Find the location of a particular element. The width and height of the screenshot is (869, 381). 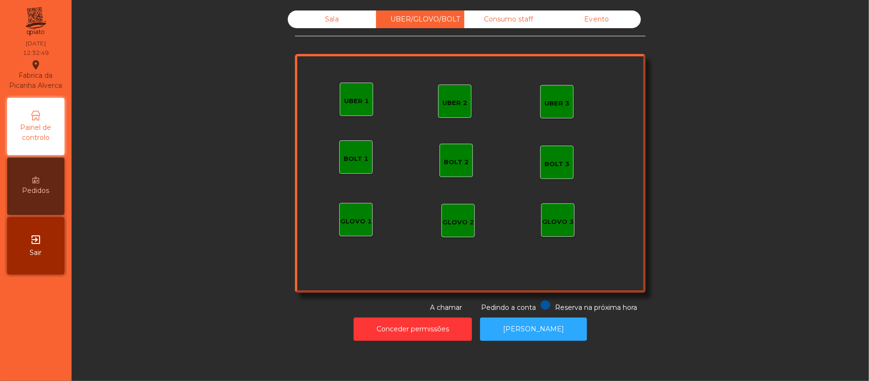

div: UBER 3 is located at coordinates (557, 104).